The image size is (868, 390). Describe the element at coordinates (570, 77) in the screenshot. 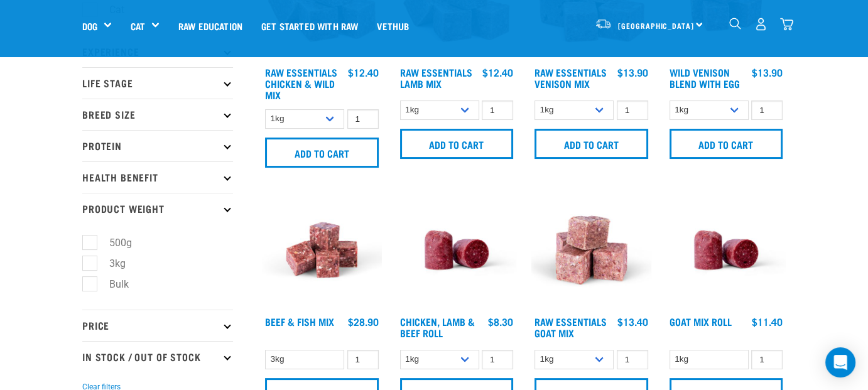

I see `a: Raw Essentials Venison Mix` at that location.